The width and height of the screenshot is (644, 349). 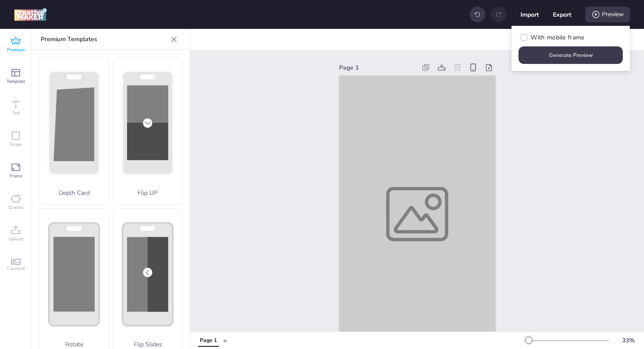 I want to click on span: Graphic, so click(x=15, y=207).